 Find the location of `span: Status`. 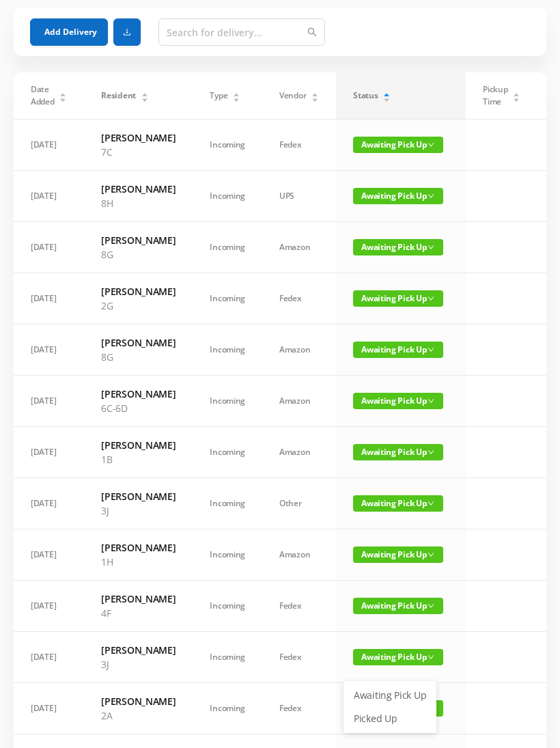

span: Status is located at coordinates (366, 95).